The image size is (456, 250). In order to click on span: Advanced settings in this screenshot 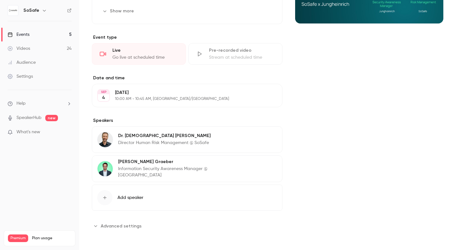, I will do `click(121, 226)`.